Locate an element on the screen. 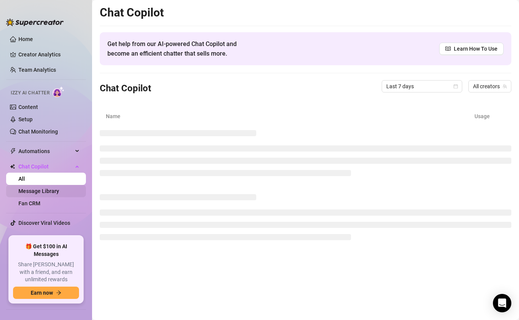 This screenshot has width=519, height=320. span: Automations is located at coordinates (46, 151).